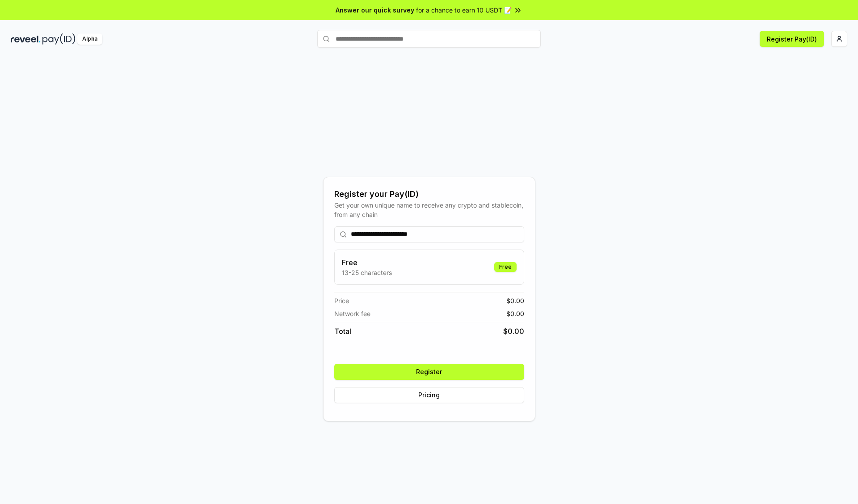  I want to click on button: Register, so click(429, 372).